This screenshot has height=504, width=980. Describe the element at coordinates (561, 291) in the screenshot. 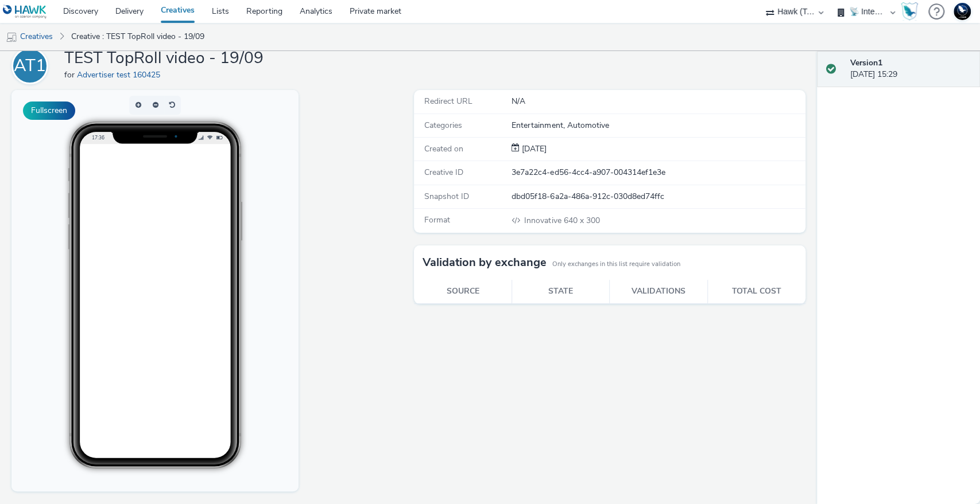

I see `th: State` at that location.